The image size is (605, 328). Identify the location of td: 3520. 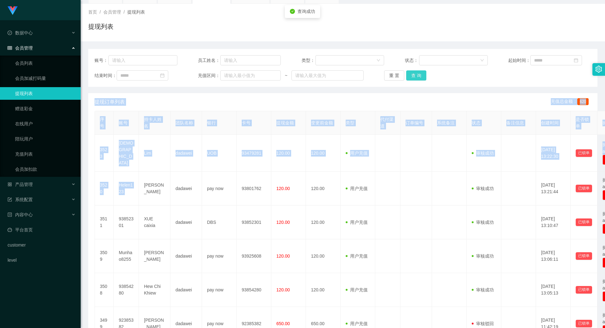
(104, 188).